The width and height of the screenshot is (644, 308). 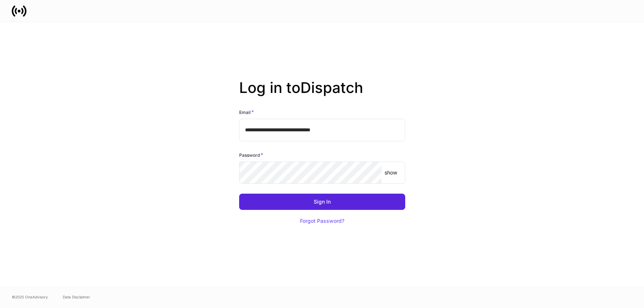 I want to click on button: Sign In, so click(x=322, y=202).